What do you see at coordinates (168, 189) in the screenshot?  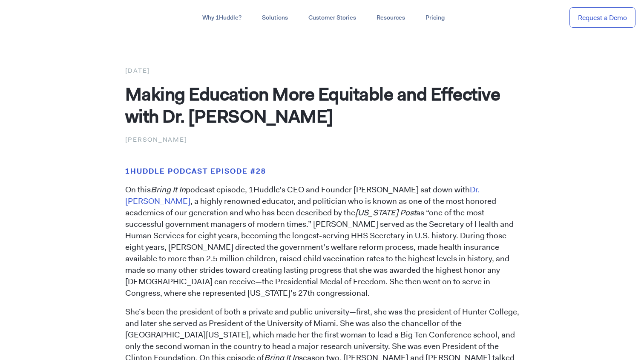 I see `em: Bring It In` at bounding box center [168, 189].